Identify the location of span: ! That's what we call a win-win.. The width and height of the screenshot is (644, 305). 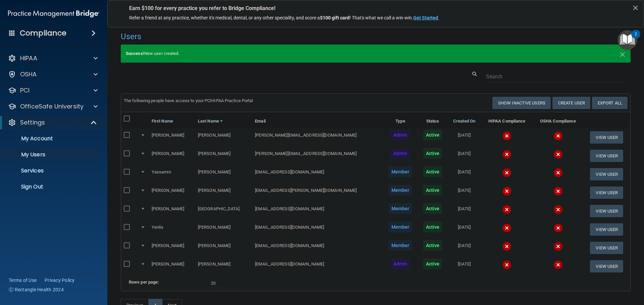
(381, 17).